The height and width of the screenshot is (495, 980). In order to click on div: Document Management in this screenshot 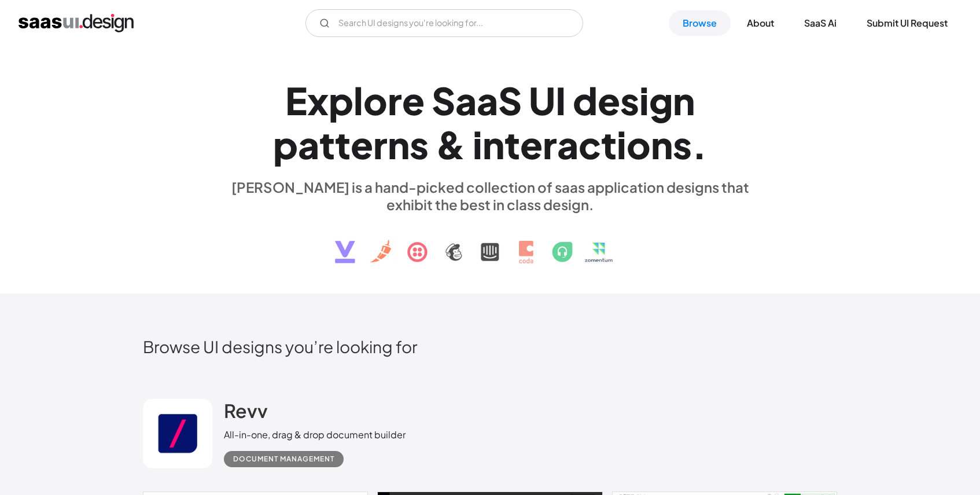, I will do `click(283, 459)`.